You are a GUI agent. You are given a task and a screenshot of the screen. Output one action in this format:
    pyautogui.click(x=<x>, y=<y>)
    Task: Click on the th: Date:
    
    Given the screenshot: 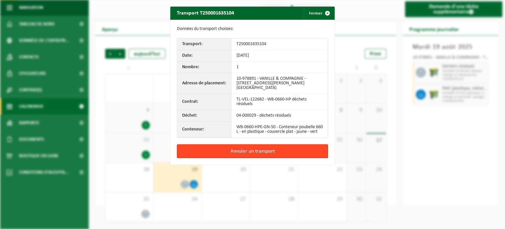 What is the action you would take?
    pyautogui.click(x=204, y=56)
    